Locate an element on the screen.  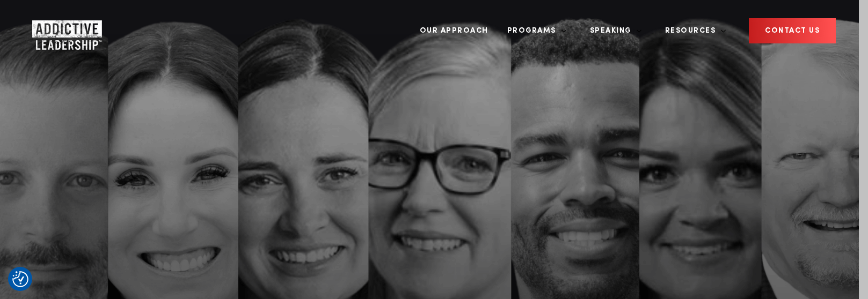
a: Programs is located at coordinates (533, 31).